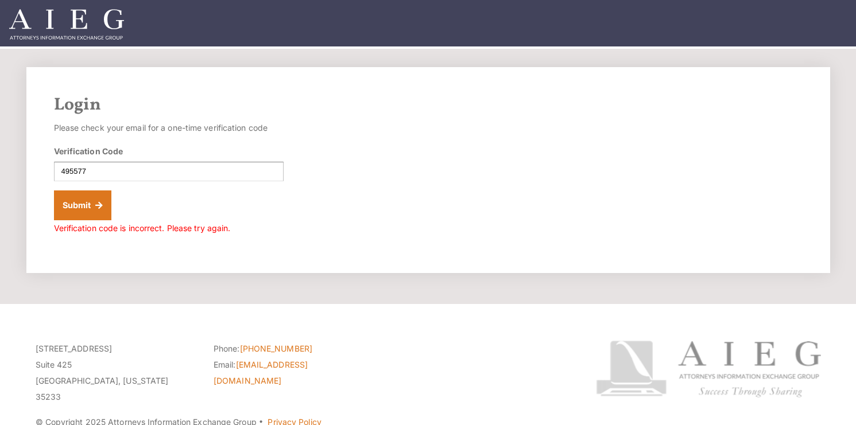  I want to click on p: Please check your email for a one-time verification code, so click(169, 128).